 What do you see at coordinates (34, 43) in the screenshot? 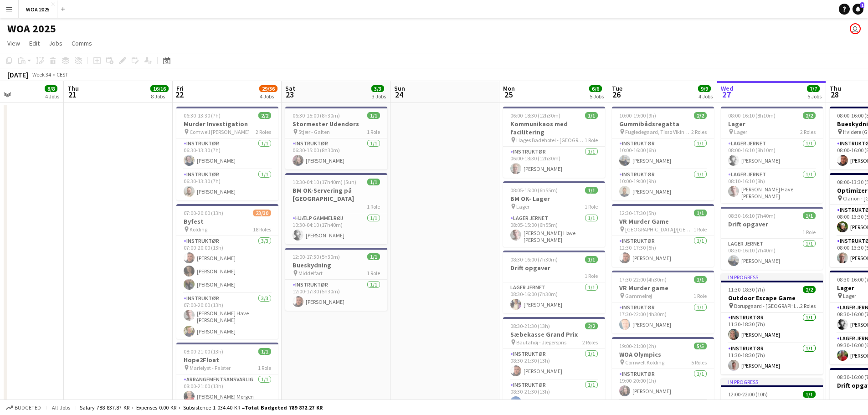
I see `a: Edit` at bounding box center [34, 43].